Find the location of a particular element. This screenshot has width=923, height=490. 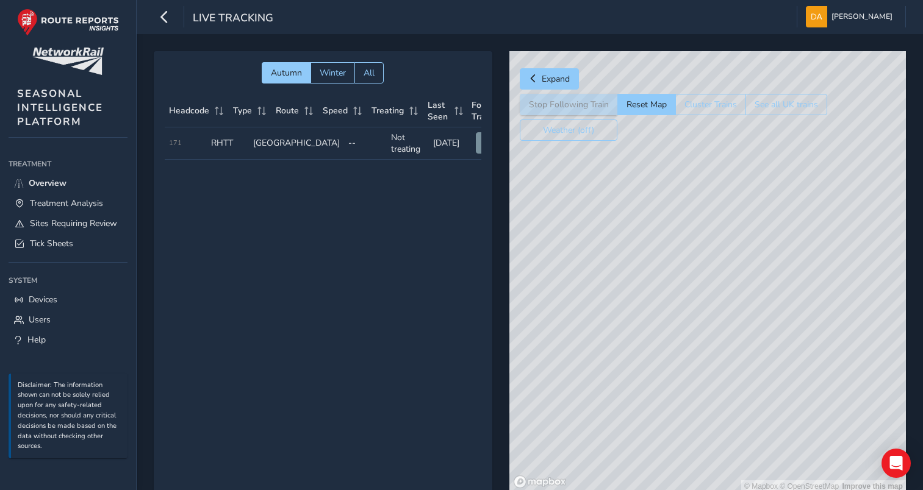

span: Speed is located at coordinates (335, 110).